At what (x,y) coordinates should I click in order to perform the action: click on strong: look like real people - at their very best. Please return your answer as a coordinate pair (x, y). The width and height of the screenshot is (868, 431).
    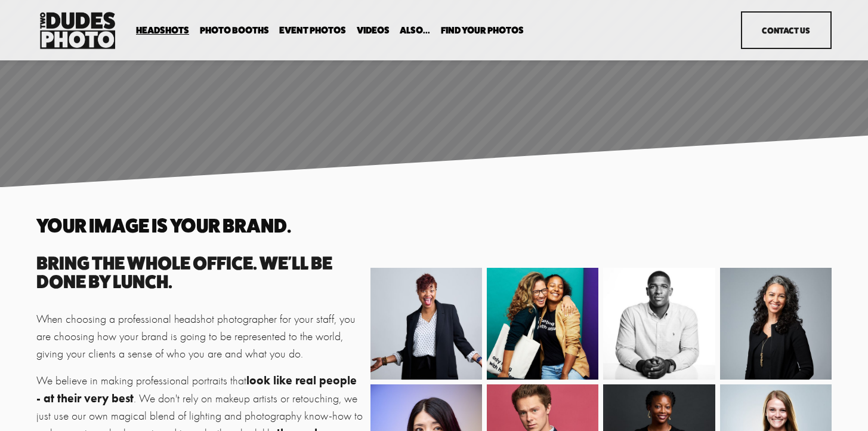
    Looking at the image, I should click on (198, 388).